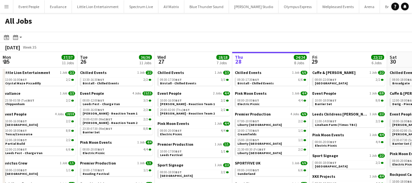 This screenshot has width=412, height=183. What do you see at coordinates (304, 114) in the screenshot?
I see `span: 6/6` at bounding box center [304, 114].